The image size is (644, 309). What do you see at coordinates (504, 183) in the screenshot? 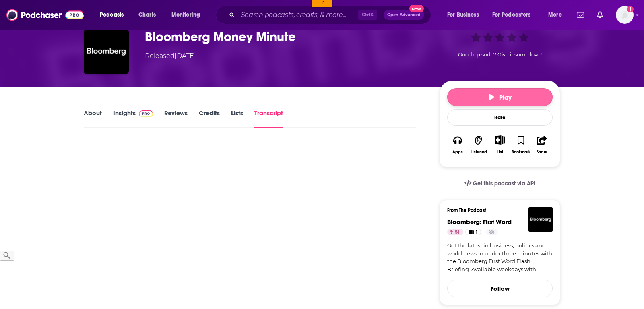
I see `span: Get this podcast via API` at bounding box center [504, 183].